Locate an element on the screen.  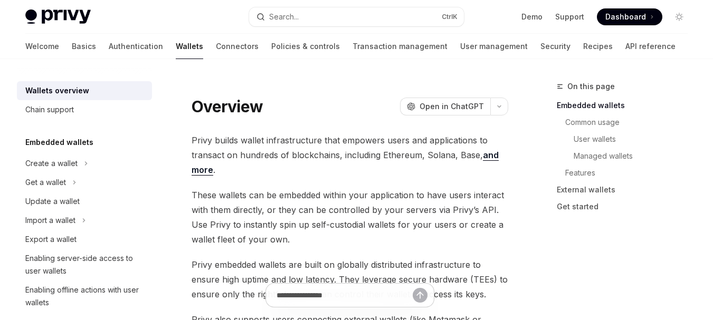
button: Open in ChatGPT is located at coordinates (445, 107).